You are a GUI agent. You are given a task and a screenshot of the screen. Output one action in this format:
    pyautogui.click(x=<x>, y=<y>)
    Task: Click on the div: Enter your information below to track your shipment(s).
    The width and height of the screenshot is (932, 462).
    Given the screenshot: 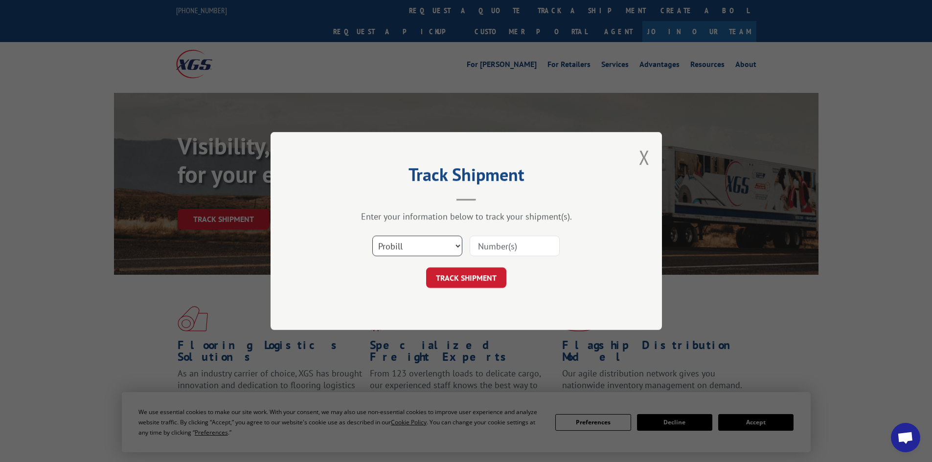 What is the action you would take?
    pyautogui.click(x=466, y=216)
    